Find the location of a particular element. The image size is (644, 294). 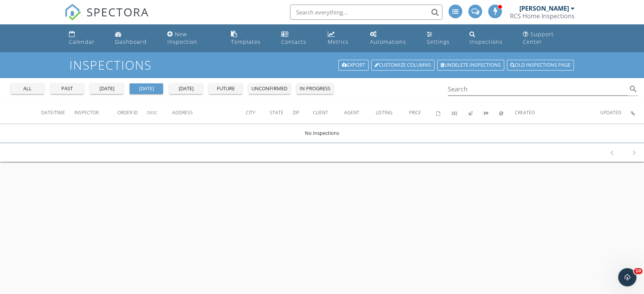

div: in progress is located at coordinates (315, 89).